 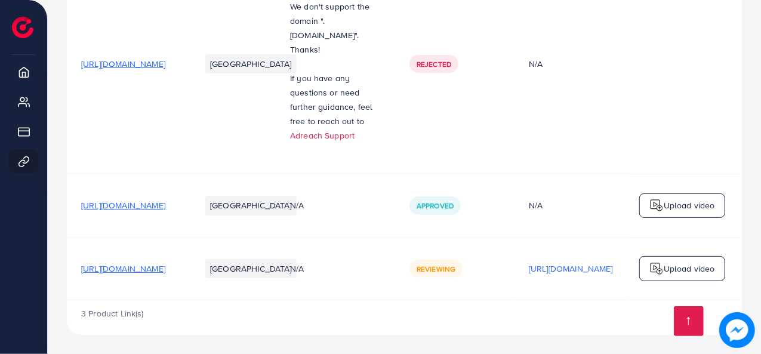 I want to click on span: Approved, so click(x=435, y=205).